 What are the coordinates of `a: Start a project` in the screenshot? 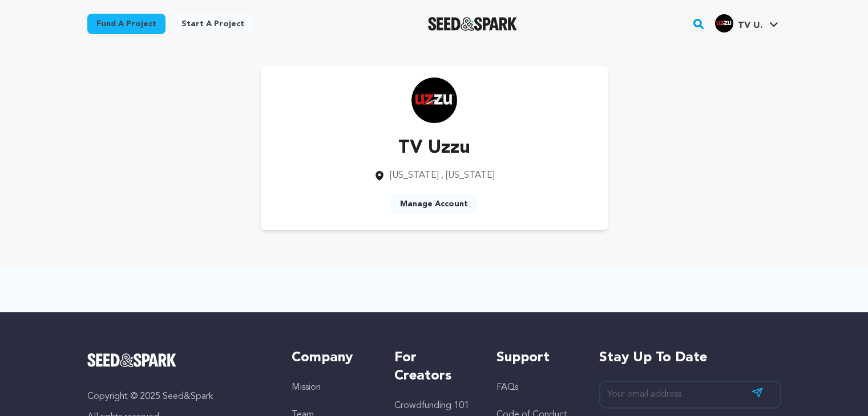 It's located at (213, 24).